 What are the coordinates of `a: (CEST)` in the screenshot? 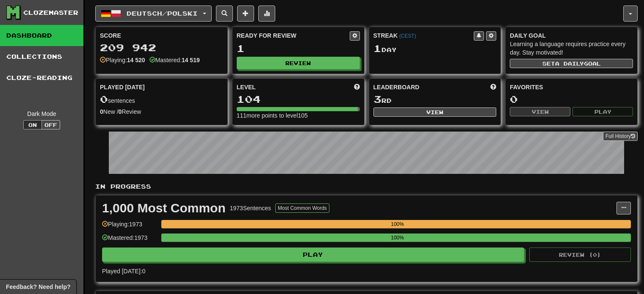 It's located at (408, 36).